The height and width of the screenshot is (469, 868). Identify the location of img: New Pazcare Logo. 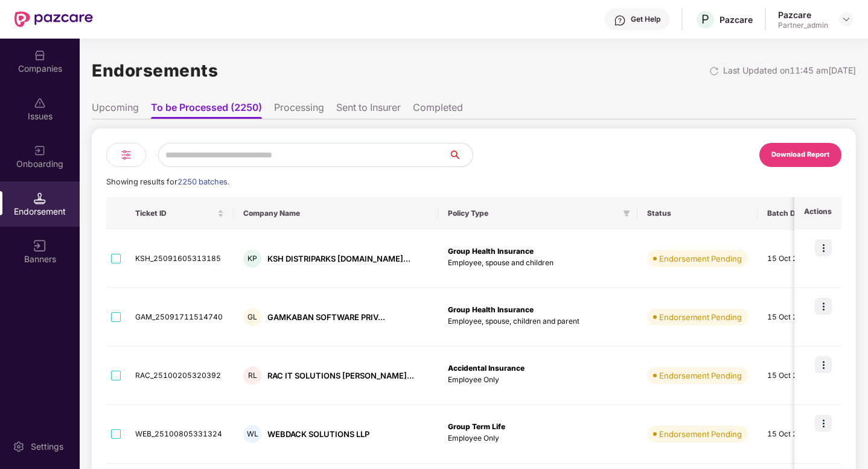
(54, 19).